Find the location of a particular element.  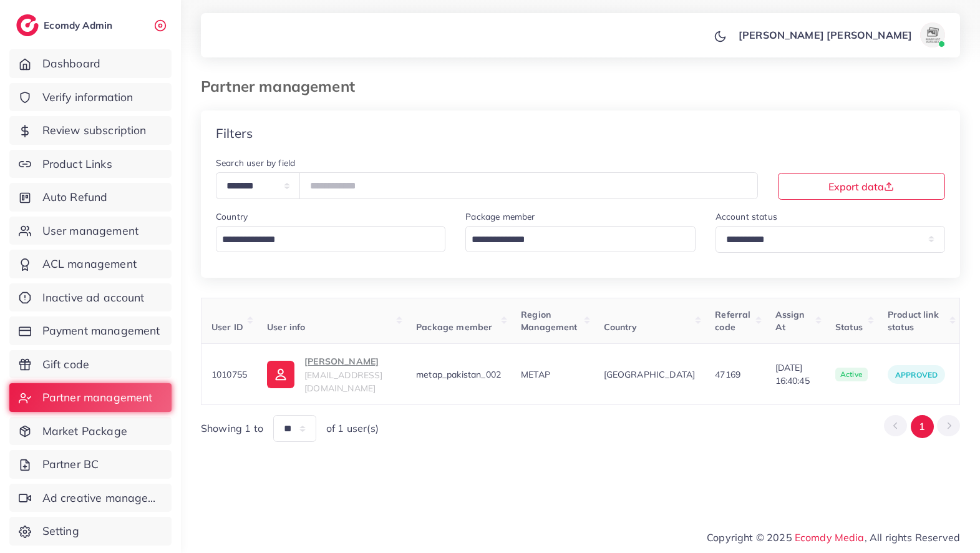

span: ACL management is located at coordinates (89, 264).